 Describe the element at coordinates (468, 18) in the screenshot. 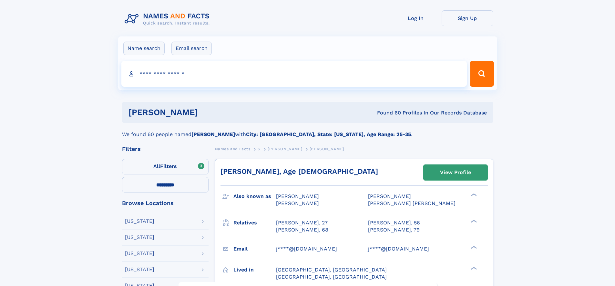

I see `a: Sign Up` at that location.